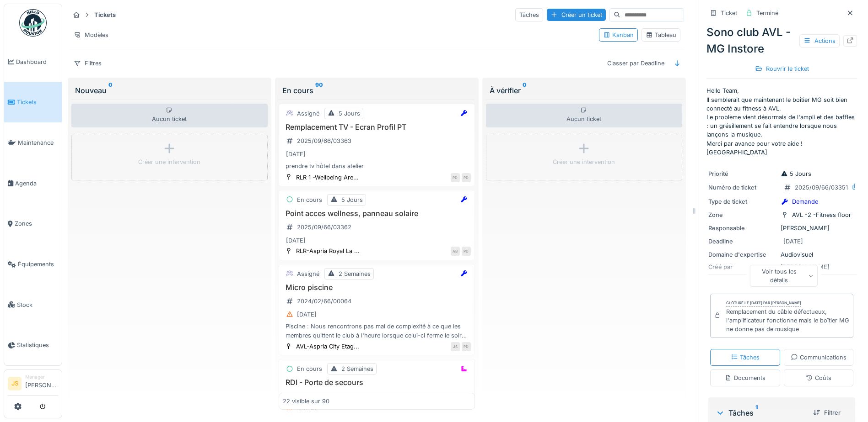 The height and width of the screenshot is (422, 868). Describe the element at coordinates (33, 224) in the screenshot. I see `a: Zones` at that location.